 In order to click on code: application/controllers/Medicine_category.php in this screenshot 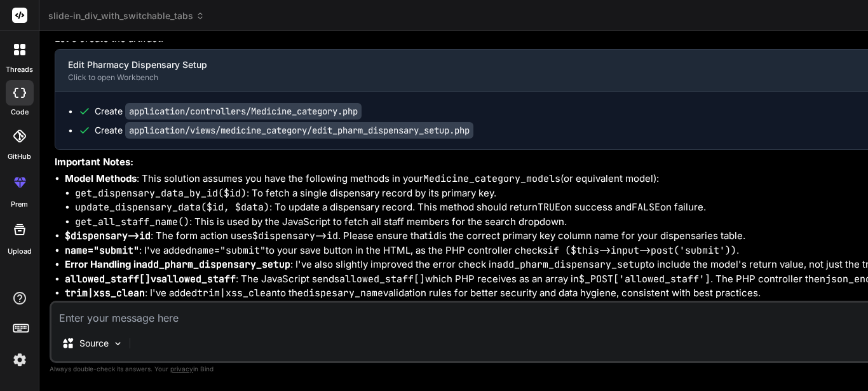, I will do `click(244, 112)`.